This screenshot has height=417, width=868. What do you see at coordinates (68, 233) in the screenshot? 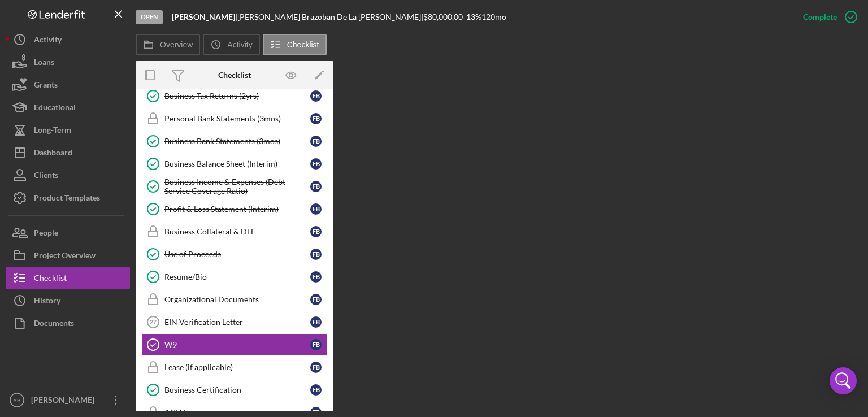
I see `button: People` at bounding box center [68, 233].